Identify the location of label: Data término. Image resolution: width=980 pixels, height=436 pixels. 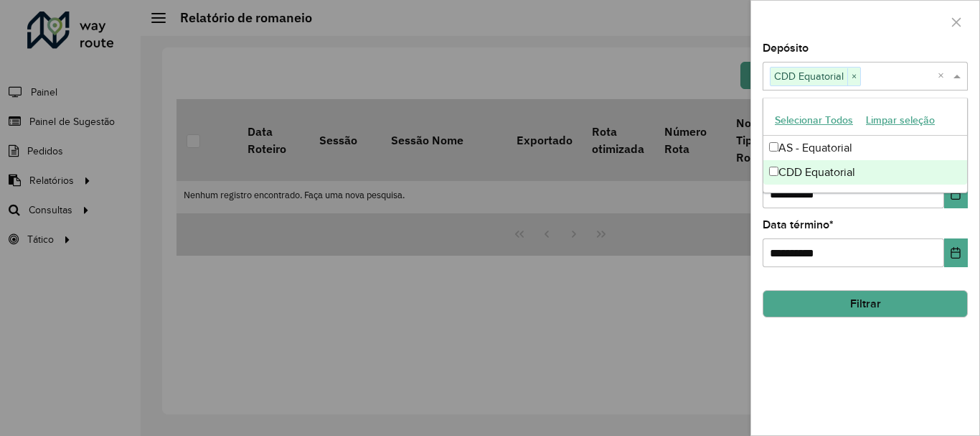
(798, 225).